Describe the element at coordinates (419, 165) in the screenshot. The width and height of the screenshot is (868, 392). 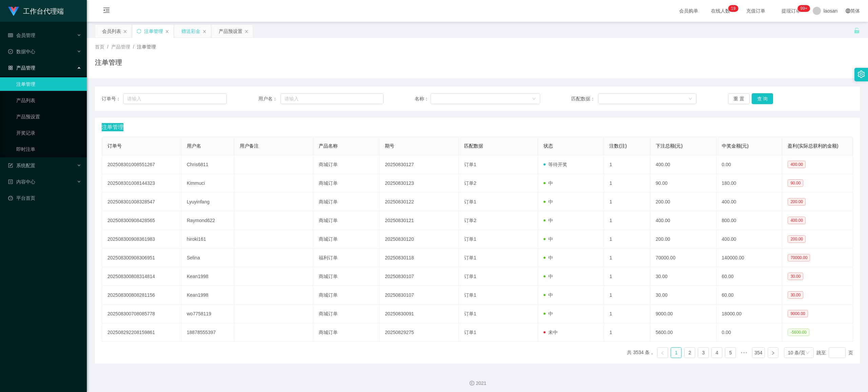
I see `td: 20250830127` at that location.